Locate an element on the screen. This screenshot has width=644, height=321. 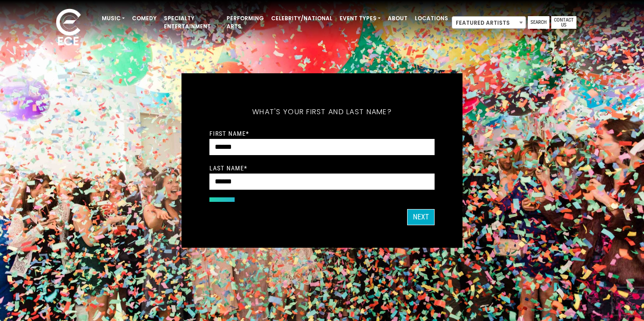
a: Celebrity/National is located at coordinates (302, 19).